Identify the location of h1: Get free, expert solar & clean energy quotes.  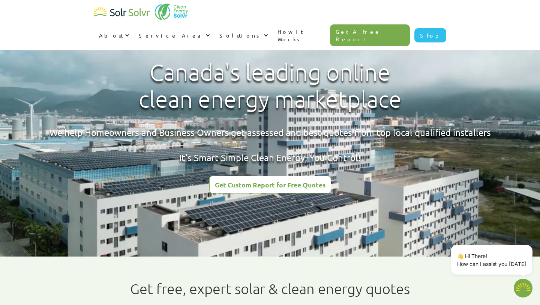
(270, 289).